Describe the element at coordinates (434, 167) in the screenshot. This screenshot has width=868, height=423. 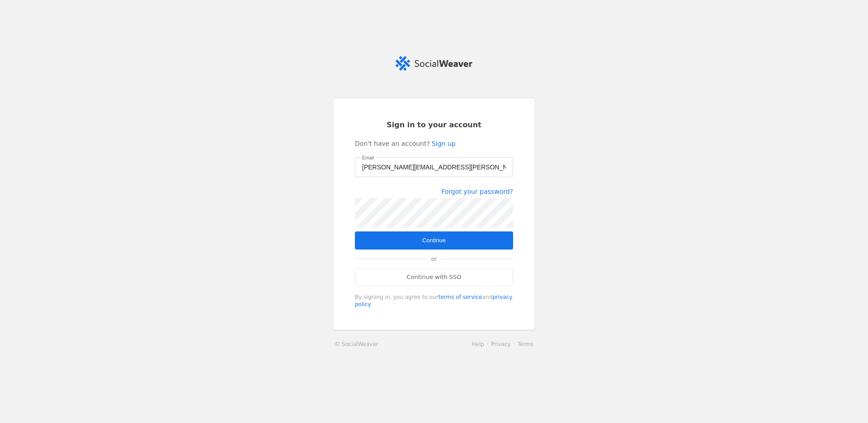
I see `input: Email` at that location.